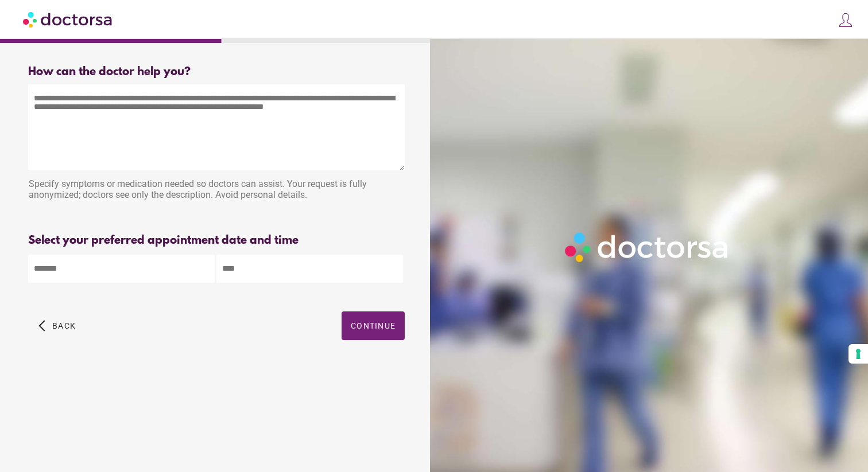  What do you see at coordinates (68, 19) in the screenshot?
I see `img: Doctorsa.com` at bounding box center [68, 19].